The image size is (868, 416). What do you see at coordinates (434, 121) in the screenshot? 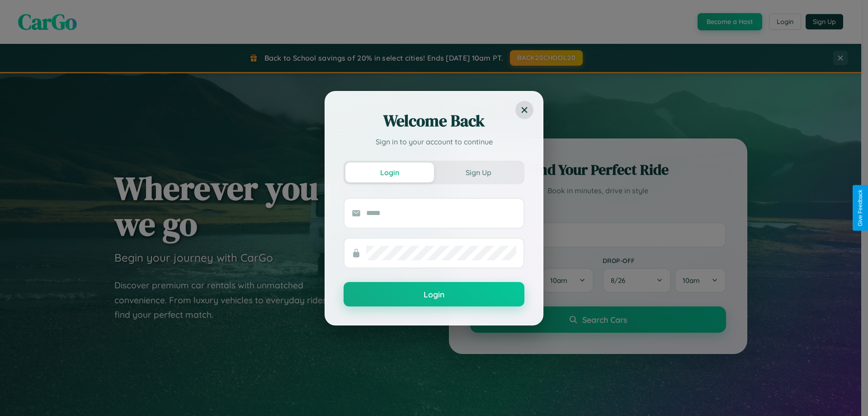
I see `h2: Welcome Back` at bounding box center [434, 121].